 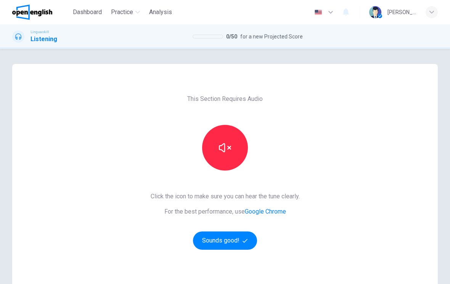 I want to click on button: Dashboard, so click(x=87, y=12).